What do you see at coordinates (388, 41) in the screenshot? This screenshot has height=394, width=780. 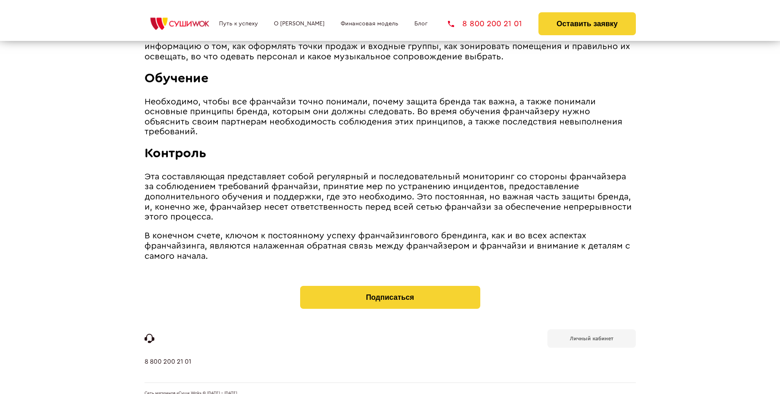 I see `span: Мы в СушиWok относимся к нашему брендбуку как к важному элементу корпоративной идентичности компа...` at bounding box center [388, 41].